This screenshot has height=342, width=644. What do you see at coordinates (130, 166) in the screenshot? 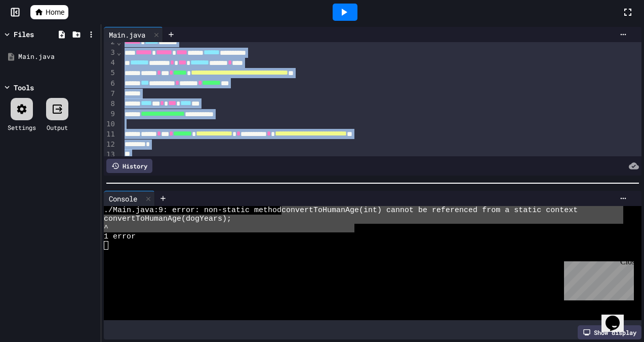
I see `div: History` at bounding box center [130, 166].